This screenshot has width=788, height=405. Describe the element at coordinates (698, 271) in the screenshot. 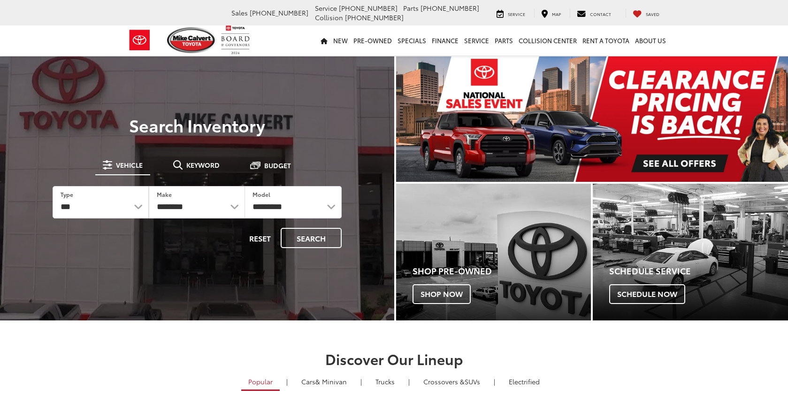

I see `h4: Schedule Service` at that location.